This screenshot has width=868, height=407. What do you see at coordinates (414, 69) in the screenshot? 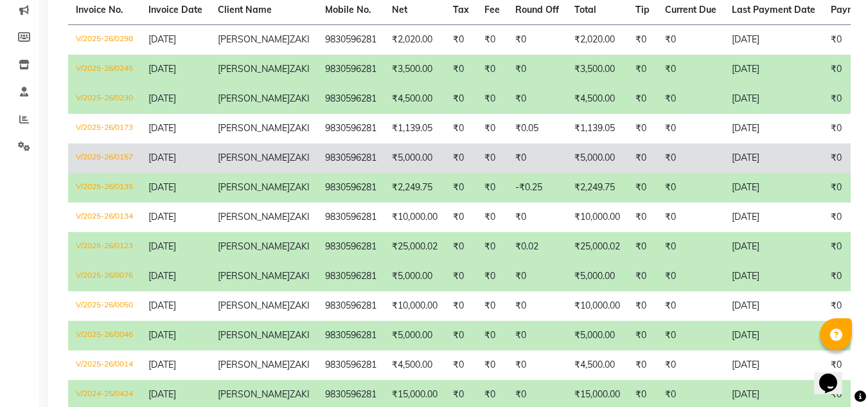
I see `td: ₹3,500.00` at bounding box center [414, 69].